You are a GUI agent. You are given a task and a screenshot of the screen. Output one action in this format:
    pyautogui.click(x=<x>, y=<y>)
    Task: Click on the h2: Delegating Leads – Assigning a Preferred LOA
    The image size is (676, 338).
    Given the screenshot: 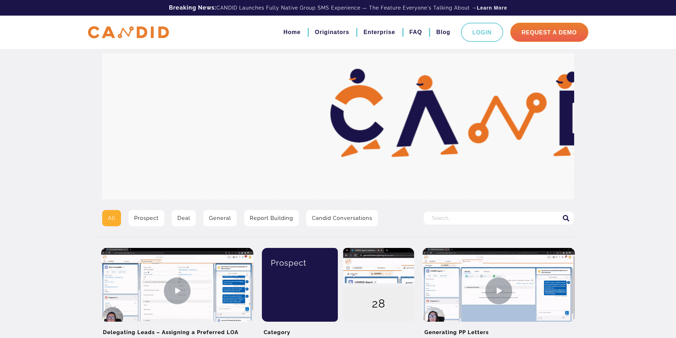 What is the action you would take?
    pyautogui.click(x=177, y=330)
    